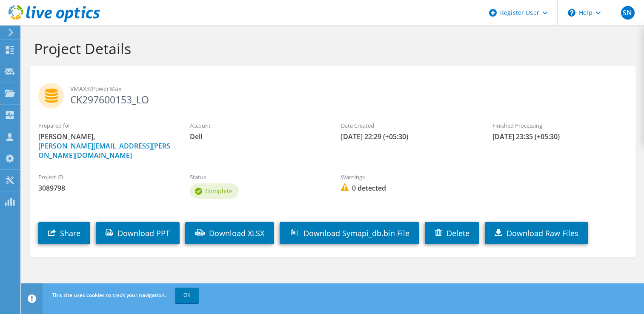 Image resolution: width=644 pixels, height=314 pixels. What do you see at coordinates (408, 177) in the screenshot?
I see `label: Warnings` at bounding box center [408, 177].